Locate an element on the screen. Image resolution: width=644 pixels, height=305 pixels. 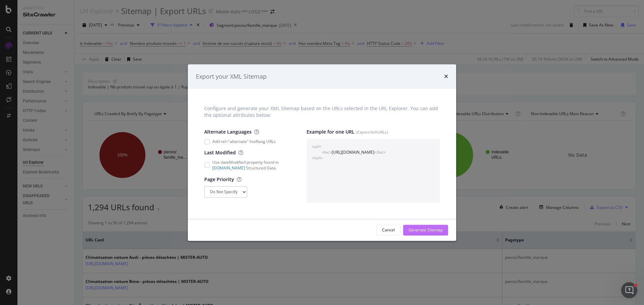
div: Export your XML Sitemap is located at coordinates (231, 77).